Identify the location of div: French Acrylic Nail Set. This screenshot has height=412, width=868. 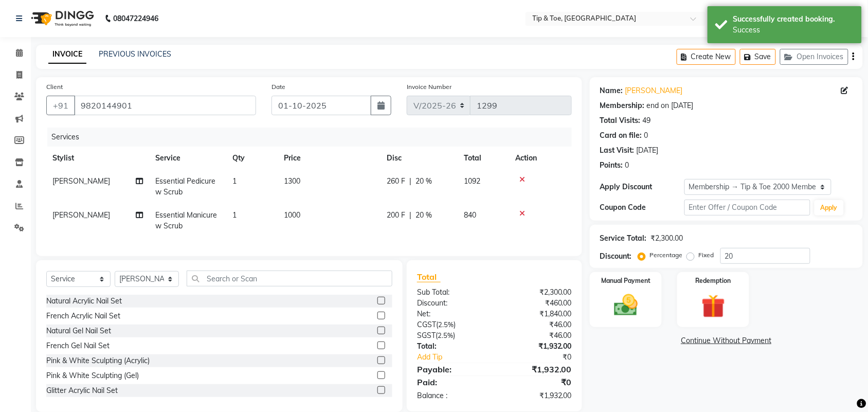
(83, 316).